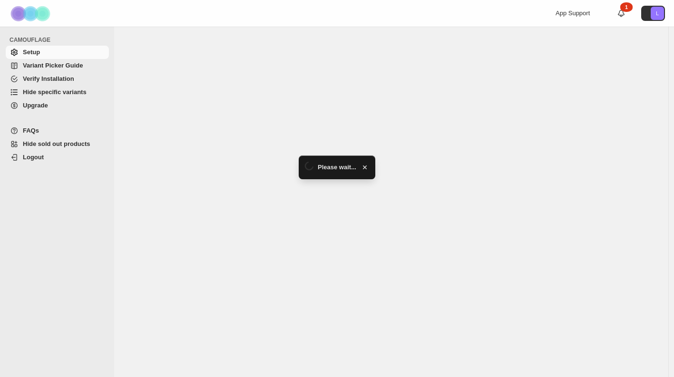 This screenshot has height=377, width=674. What do you see at coordinates (57, 144) in the screenshot?
I see `a: Hide sold out products` at bounding box center [57, 144].